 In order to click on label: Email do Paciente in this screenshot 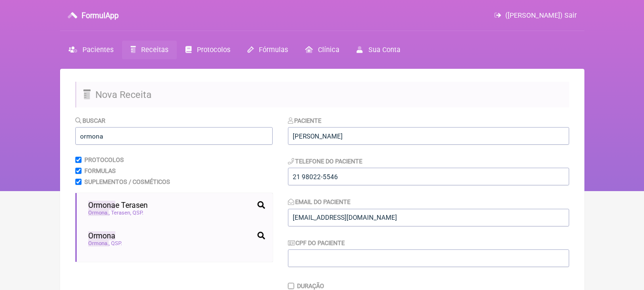, I will do `click(320, 202)`.